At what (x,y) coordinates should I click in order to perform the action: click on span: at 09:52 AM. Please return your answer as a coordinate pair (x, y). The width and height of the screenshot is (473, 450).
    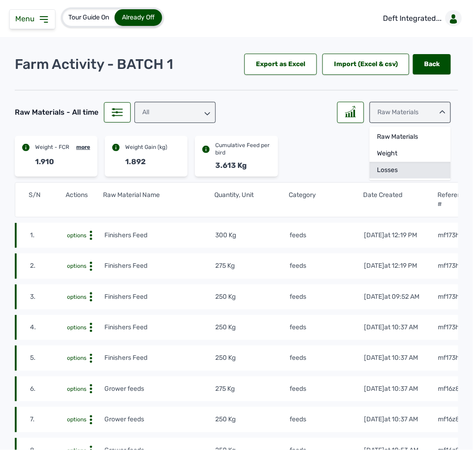
    Looking at the image, I should click on (402, 296).